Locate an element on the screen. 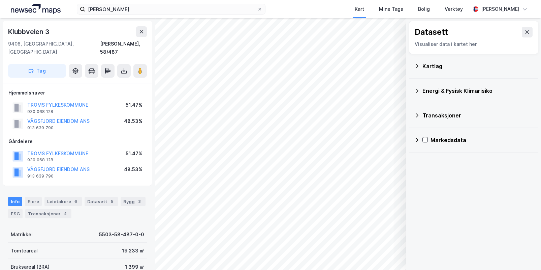 This screenshot has height=270, width=541. div: Kart is located at coordinates (360, 9).